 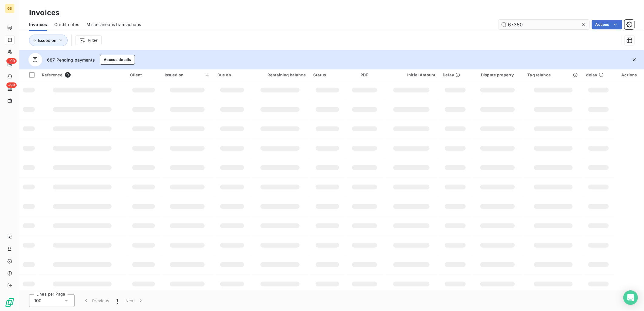 I want to click on span: Credit notes, so click(x=67, y=25).